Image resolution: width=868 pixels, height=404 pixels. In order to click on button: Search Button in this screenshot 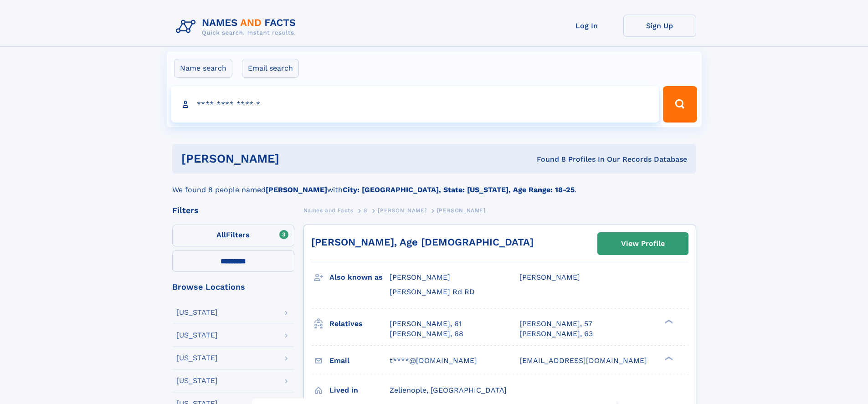, I will do `click(679, 104)`.